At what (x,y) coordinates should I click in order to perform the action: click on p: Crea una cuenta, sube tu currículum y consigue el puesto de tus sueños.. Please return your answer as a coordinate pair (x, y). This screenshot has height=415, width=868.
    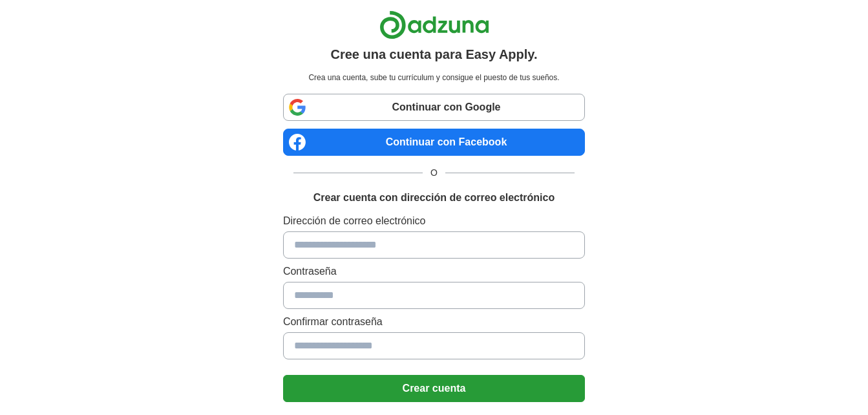
    Looking at the image, I should click on (434, 78).